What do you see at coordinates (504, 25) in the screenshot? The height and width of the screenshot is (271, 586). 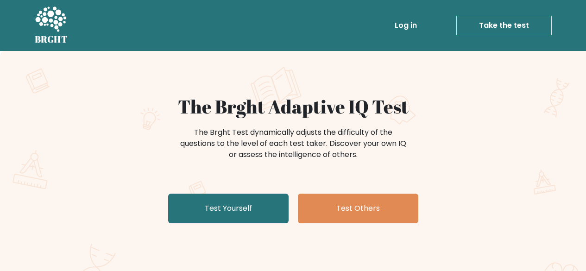 I see `a: Take the test` at bounding box center [504, 25].